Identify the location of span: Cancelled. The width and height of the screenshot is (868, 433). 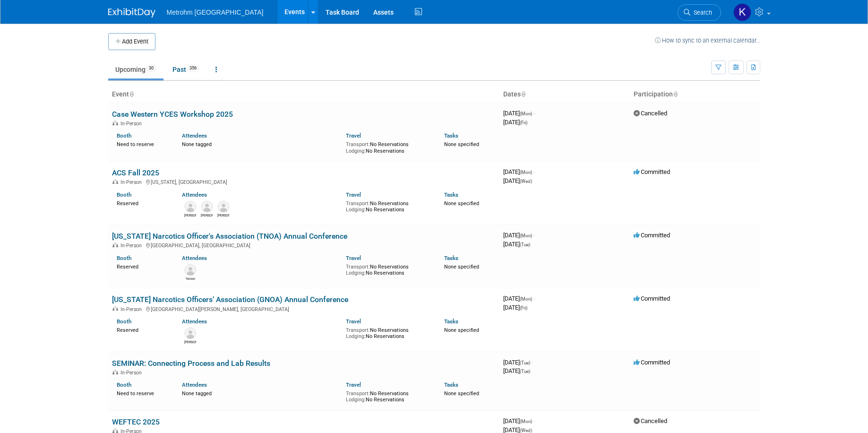
(651, 113).